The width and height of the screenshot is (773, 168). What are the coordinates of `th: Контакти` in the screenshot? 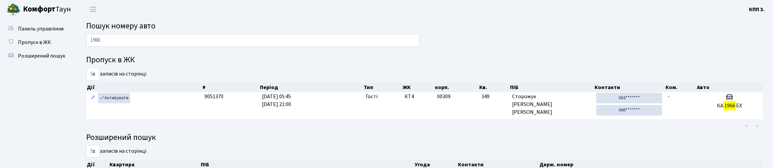 It's located at (629, 87).